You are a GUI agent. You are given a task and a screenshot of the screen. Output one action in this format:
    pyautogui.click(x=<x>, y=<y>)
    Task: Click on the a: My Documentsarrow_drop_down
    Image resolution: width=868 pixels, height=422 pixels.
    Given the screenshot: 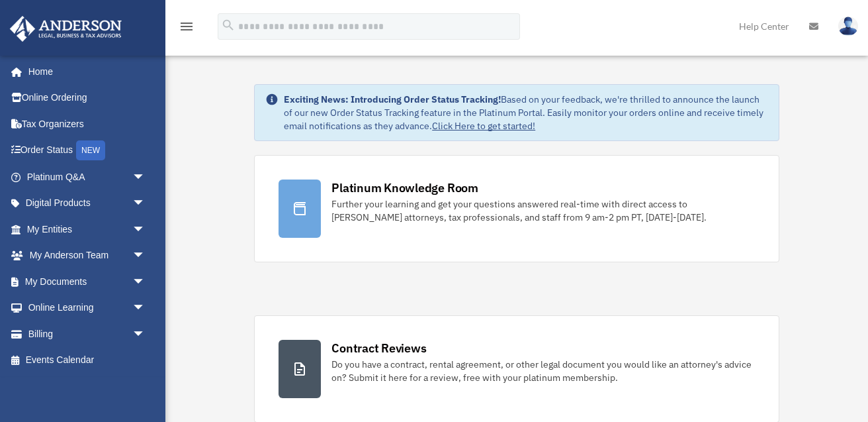 What is the action you would take?
    pyautogui.click(x=87, y=282)
    